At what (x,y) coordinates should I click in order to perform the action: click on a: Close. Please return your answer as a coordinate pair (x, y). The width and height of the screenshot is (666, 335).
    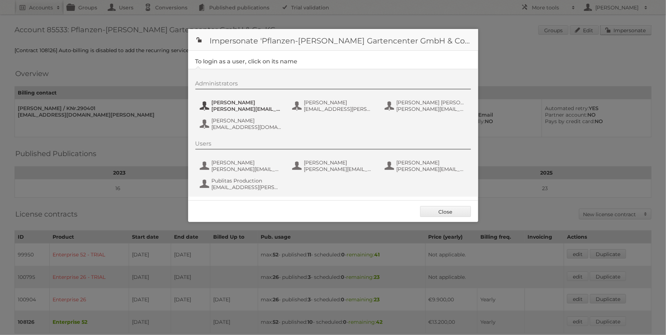
    Looking at the image, I should click on (446, 212).